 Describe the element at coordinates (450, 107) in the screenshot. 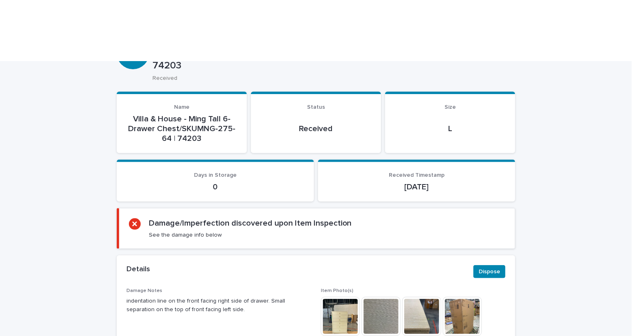

I see `span: Size` at that location.